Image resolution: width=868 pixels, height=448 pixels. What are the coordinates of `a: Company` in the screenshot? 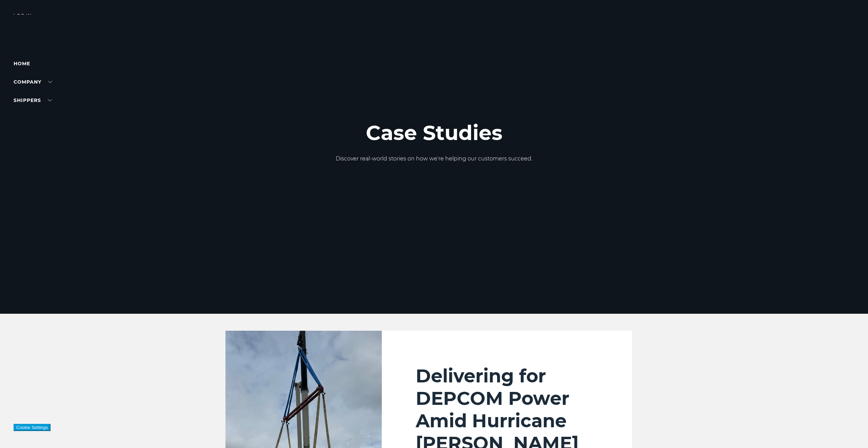 It's located at (33, 81).